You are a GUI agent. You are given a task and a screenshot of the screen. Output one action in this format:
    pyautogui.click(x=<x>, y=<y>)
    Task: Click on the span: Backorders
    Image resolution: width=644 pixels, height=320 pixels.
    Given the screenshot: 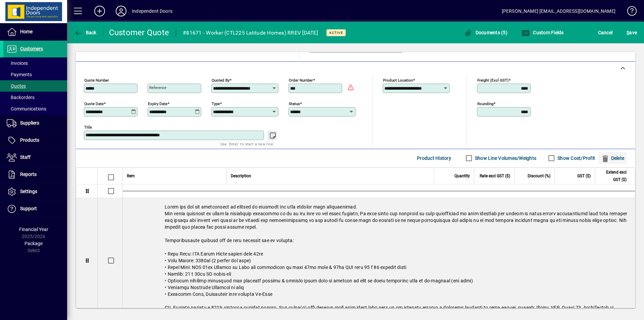 What is the action you would take?
    pyautogui.click(x=20, y=98)
    